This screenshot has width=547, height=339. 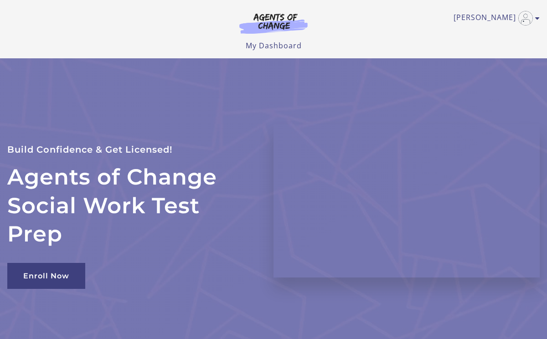 What do you see at coordinates (494, 18) in the screenshot?
I see `a: Toggle menu` at bounding box center [494, 18].